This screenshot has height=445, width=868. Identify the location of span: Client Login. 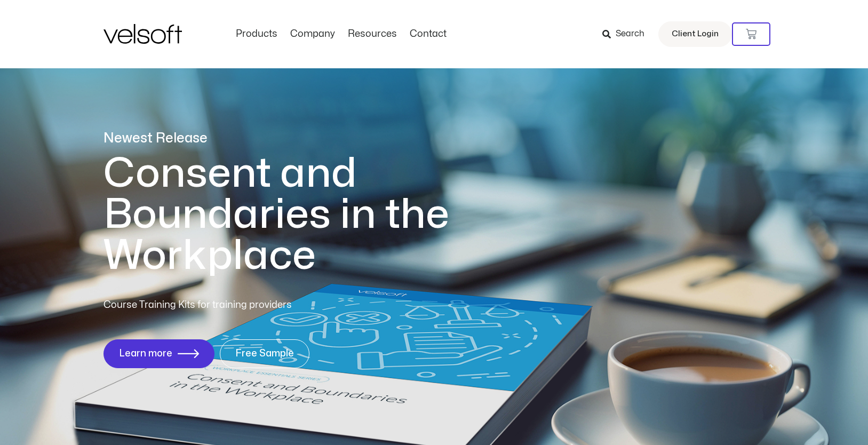
(695, 34).